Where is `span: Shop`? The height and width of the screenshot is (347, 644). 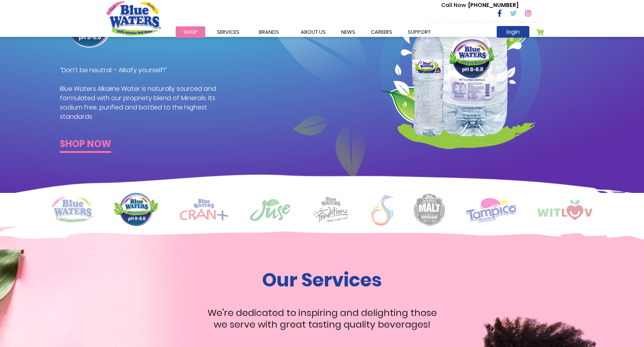 span: Shop is located at coordinates (191, 32).